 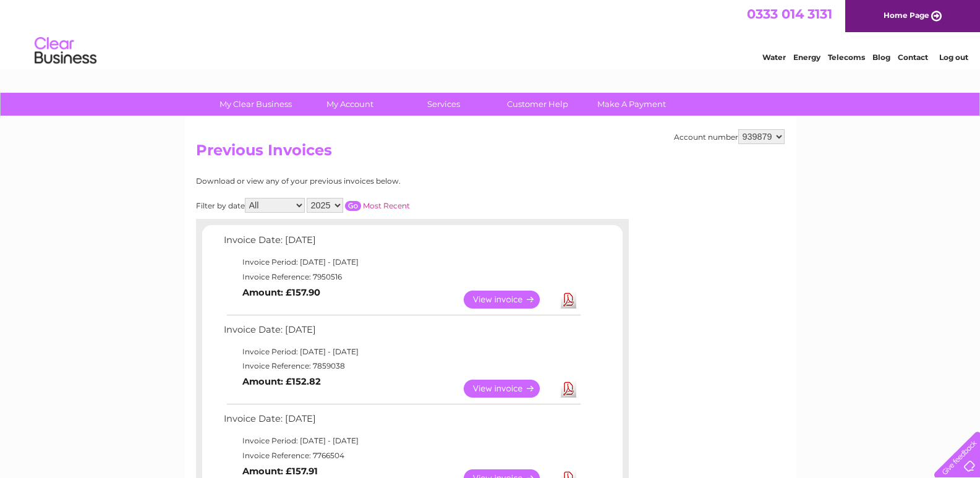 I want to click on a: Log out, so click(x=953, y=57).